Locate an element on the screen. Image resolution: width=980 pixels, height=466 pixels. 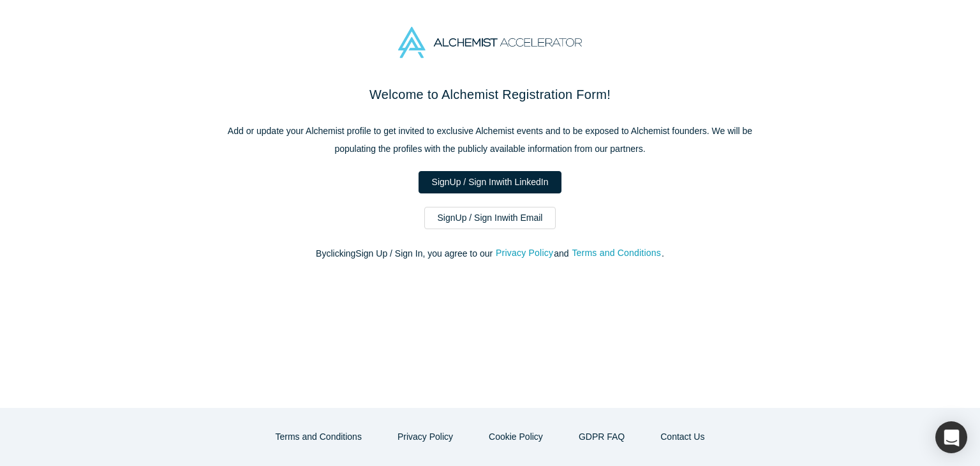
p: By clicking Sign Up / Sign In , you agree to our and . is located at coordinates (490, 254).